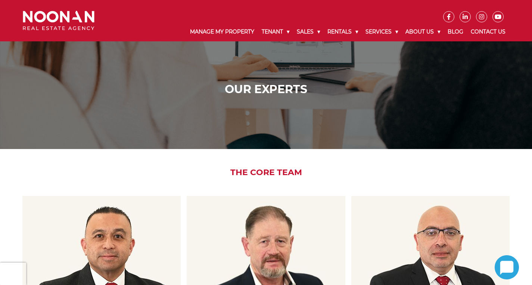 The image size is (532, 285). What do you see at coordinates (222, 32) in the screenshot?
I see `a: Manage My Property` at bounding box center [222, 32].